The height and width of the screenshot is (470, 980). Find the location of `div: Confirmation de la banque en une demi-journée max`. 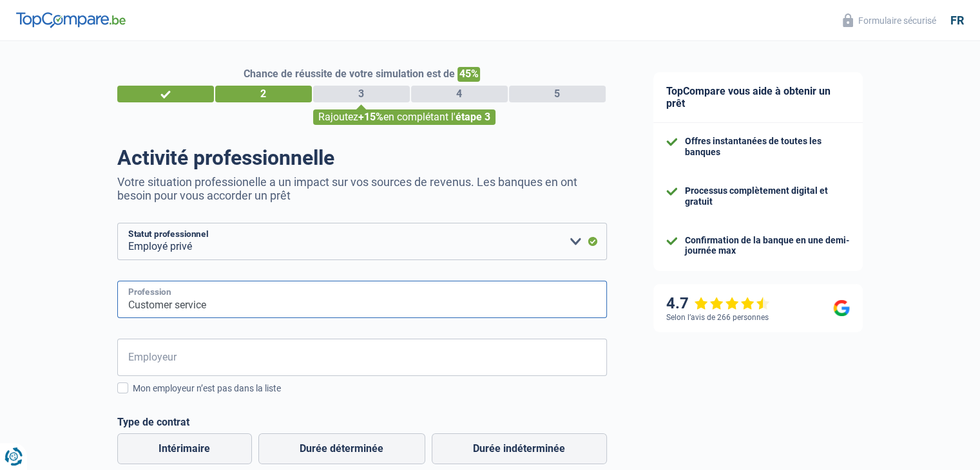

div: Confirmation de la banque en une demi-journée max is located at coordinates (767, 246).